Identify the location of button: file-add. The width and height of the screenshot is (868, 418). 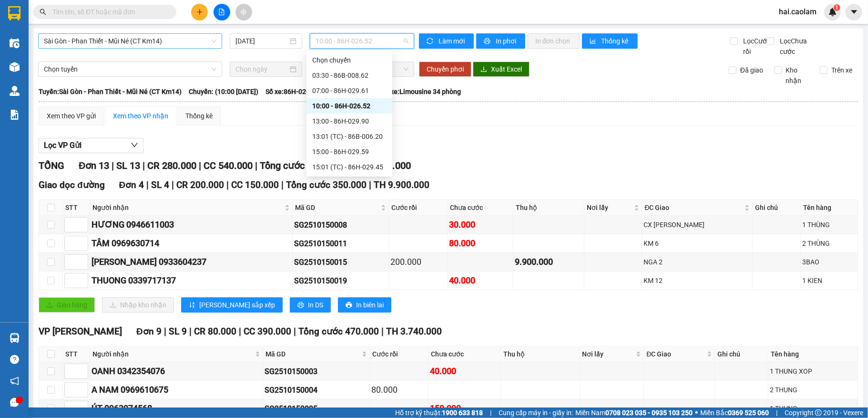
(222, 12).